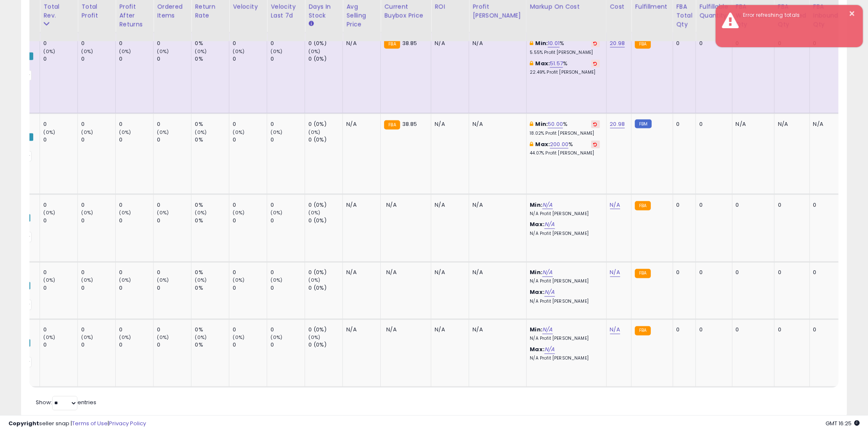 The image size is (868, 432). What do you see at coordinates (406, 11) in the screenshot?
I see `div: Current Buybox Price` at bounding box center [406, 11].